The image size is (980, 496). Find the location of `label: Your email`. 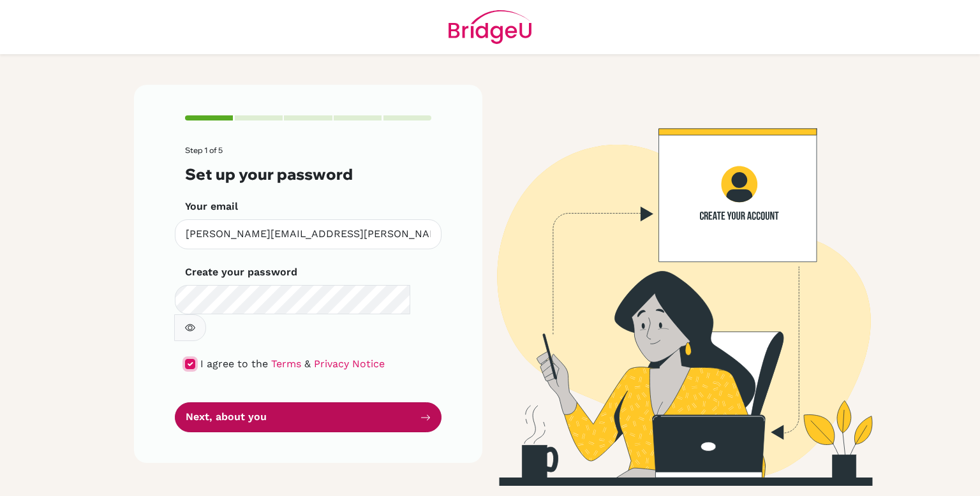

label: Your email is located at coordinates (211, 206).